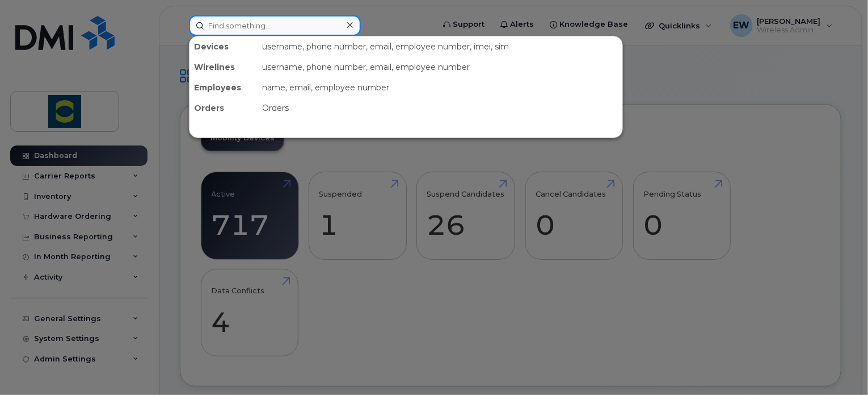 The width and height of the screenshot is (868, 395). Describe the element at coordinates (439, 88) in the screenshot. I see `div: name, email, employee number` at that location.